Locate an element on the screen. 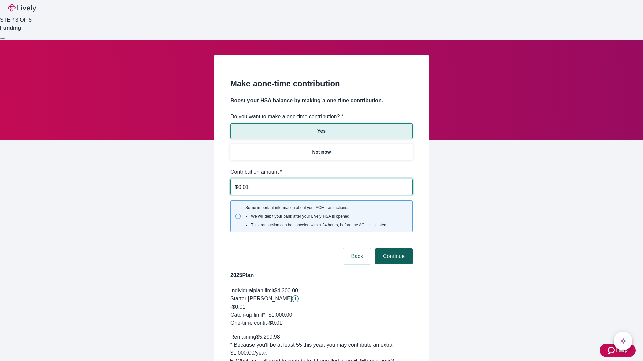 This screenshot has height=361, width=643. button: Continue is located at coordinates (394, 257).